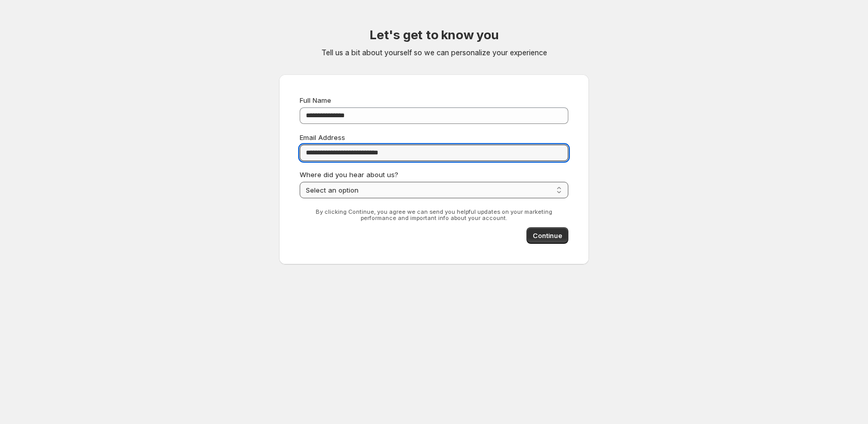  I want to click on p: By clicking Continue, you agree we can send you helpful updates on your marketing performance and..., so click(434, 215).